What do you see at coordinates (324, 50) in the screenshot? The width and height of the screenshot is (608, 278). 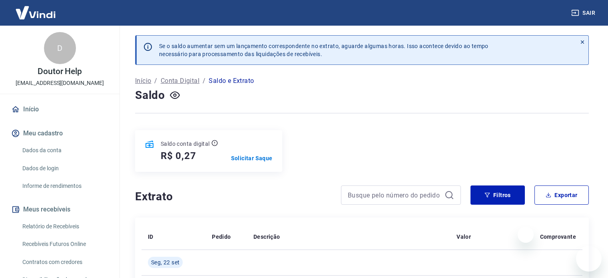 I see `p: Se o saldo aumentar sem um lançamento correspondente no extrato, aguarde algumas horas. Isso acon...` at bounding box center [324, 50].